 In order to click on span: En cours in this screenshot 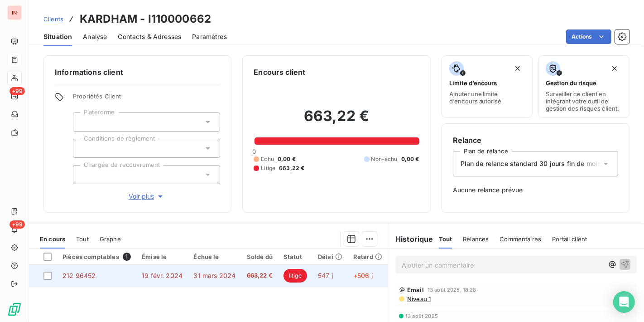, I will do `click(53, 239)`.